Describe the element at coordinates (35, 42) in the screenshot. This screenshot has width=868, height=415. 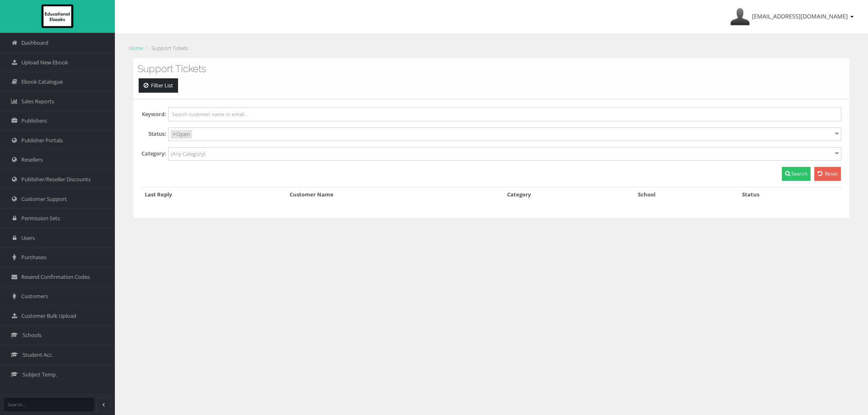
I see `span: Dashboard` at that location.